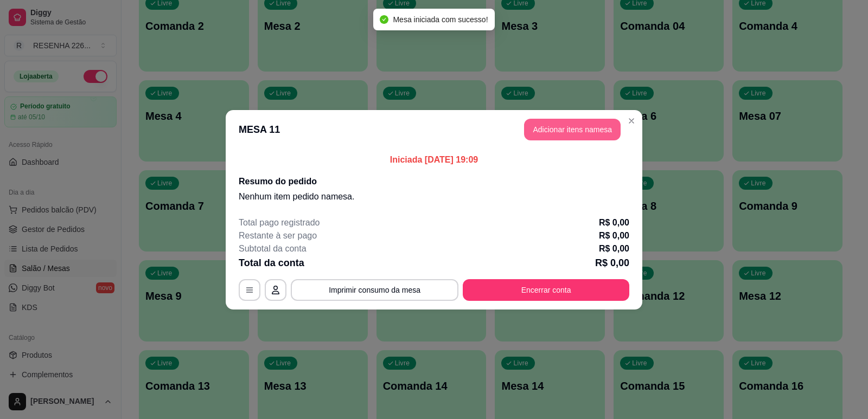 The image size is (868, 419). I want to click on button: Imprimir consumo da mesa, so click(374, 290).